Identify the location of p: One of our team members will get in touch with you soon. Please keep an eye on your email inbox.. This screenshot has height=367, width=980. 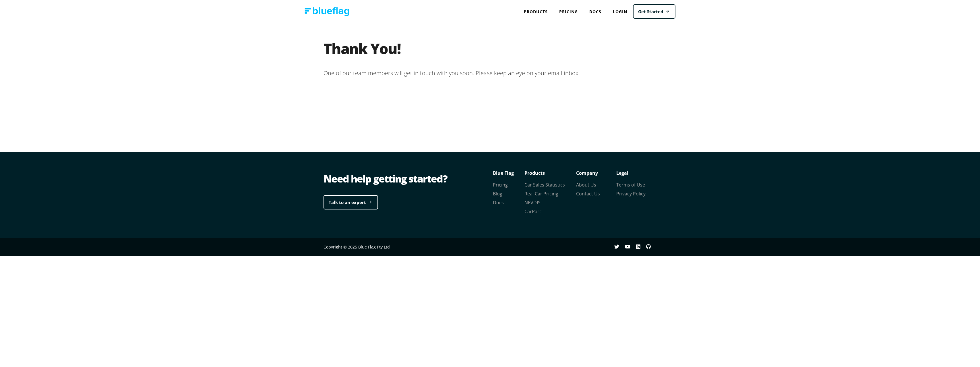
(490, 73).